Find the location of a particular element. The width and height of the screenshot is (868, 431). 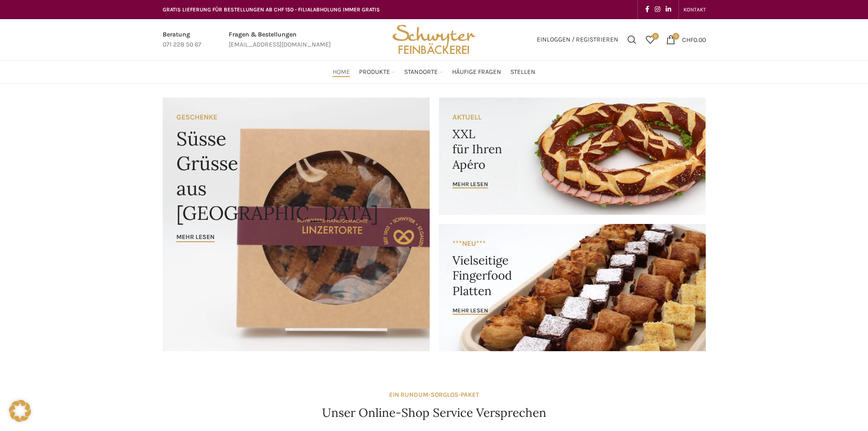

a: Produkte is located at coordinates (377, 72).